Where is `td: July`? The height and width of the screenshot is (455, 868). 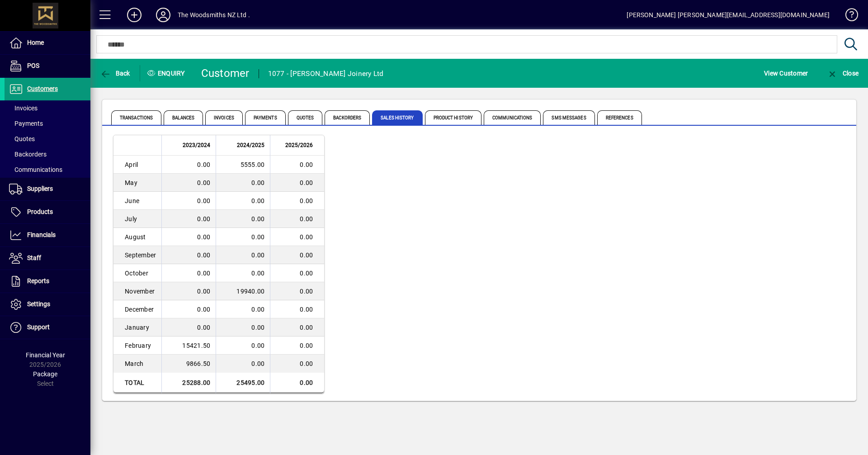
td: July is located at coordinates (137, 219).